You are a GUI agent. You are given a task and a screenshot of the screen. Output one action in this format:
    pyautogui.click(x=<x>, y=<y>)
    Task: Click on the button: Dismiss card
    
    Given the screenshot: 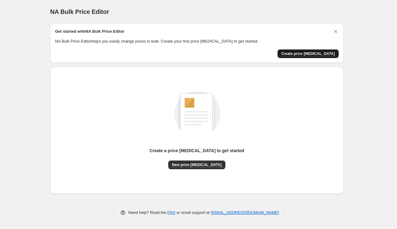 What is the action you would take?
    pyautogui.click(x=335, y=31)
    